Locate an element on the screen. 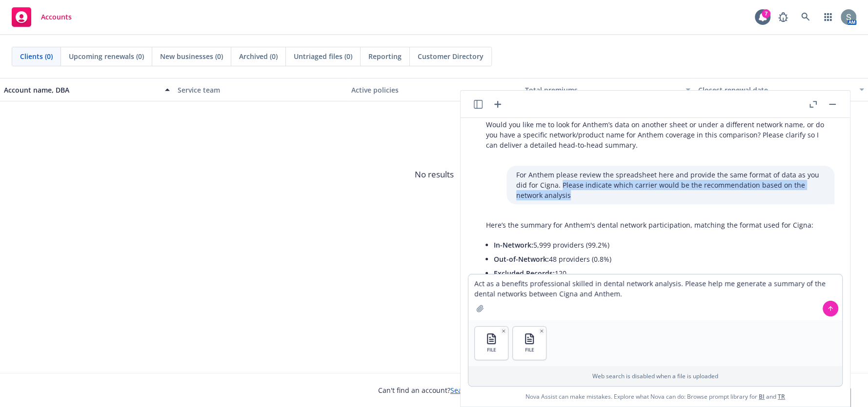  button: Service team is located at coordinates (261, 90).